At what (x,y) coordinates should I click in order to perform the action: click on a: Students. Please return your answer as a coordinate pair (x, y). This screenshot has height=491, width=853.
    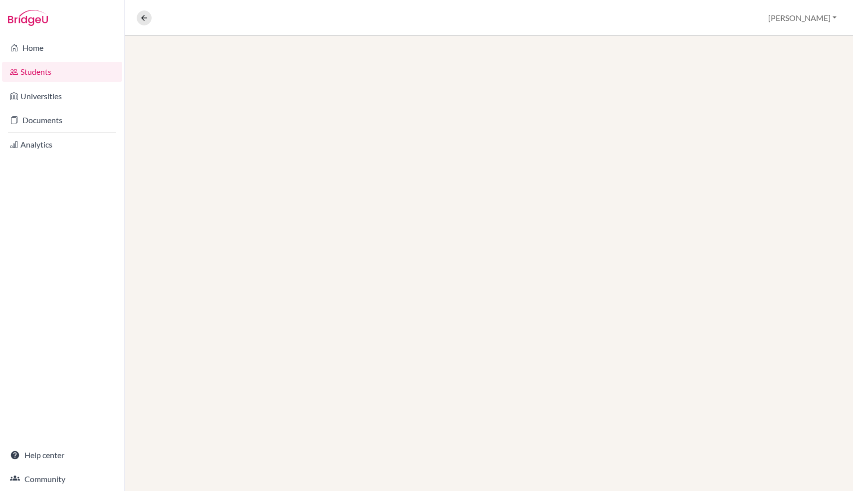
    Looking at the image, I should click on (62, 72).